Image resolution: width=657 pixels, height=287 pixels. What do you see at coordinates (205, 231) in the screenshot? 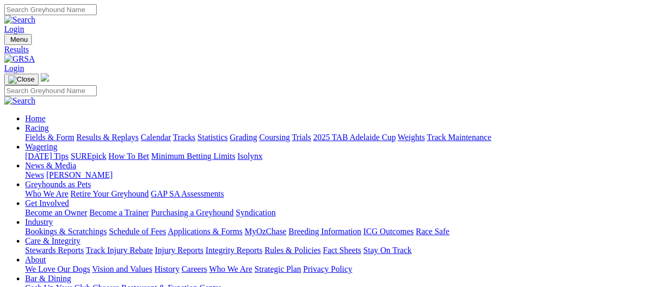
I see `a: Applications & Forms` at bounding box center [205, 231].